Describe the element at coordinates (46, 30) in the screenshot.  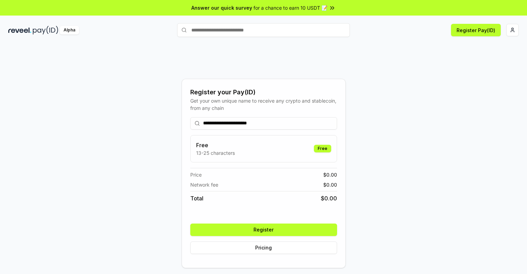
I see `img: pay_id` at that location.